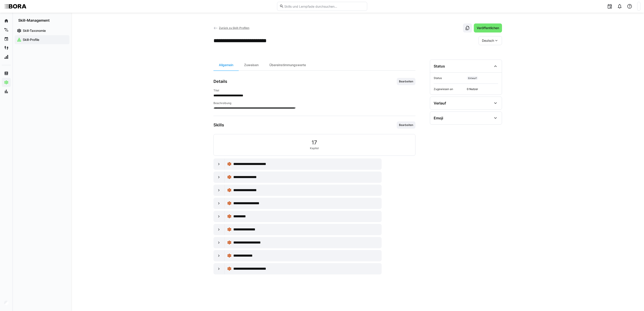  What do you see at coordinates (219, 125) in the screenshot?
I see `h3: Skills` at bounding box center [219, 125].